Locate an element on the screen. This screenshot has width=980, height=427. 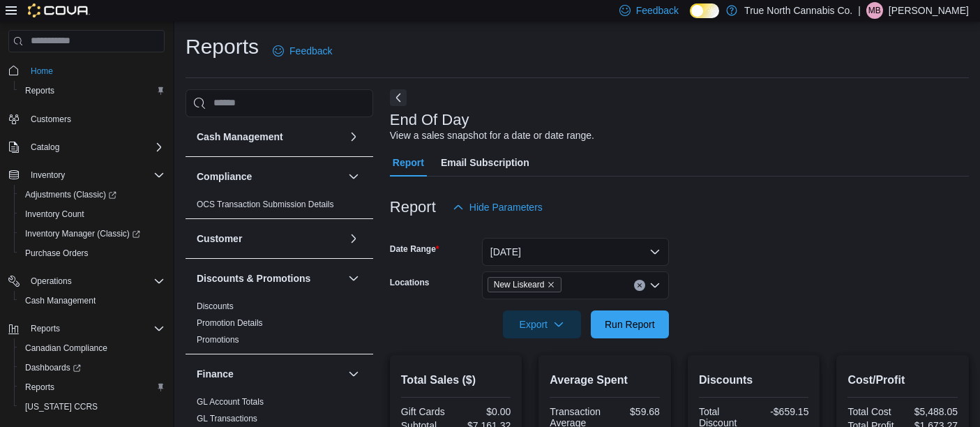
a: Inventory Count is located at coordinates (54, 214).